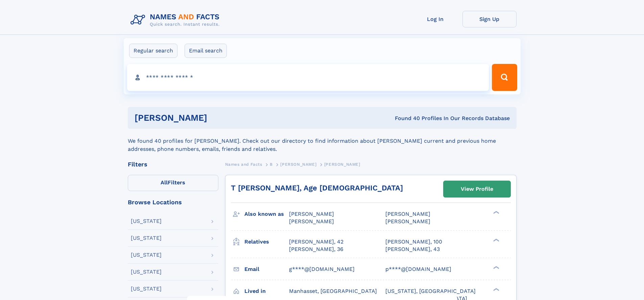  I want to click on div: Filters, so click(173, 164).